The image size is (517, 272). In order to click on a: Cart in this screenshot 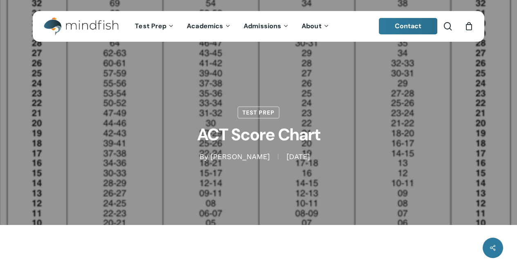, I will do `click(468, 26)`.